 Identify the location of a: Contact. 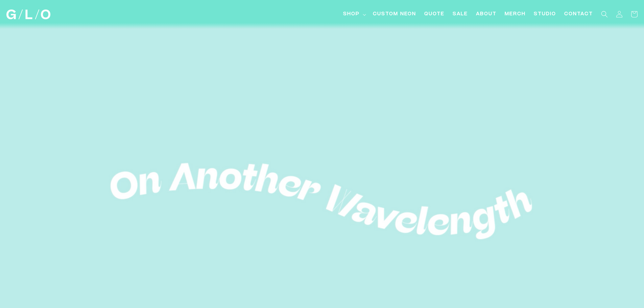
(579, 14).